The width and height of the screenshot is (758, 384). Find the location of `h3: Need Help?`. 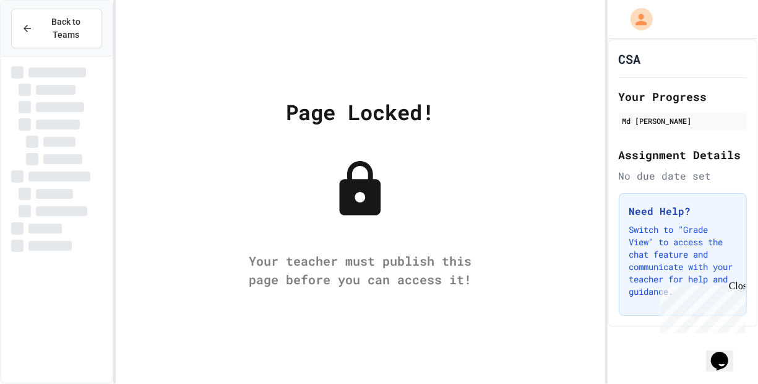

h3: Need Help? is located at coordinates (682, 211).